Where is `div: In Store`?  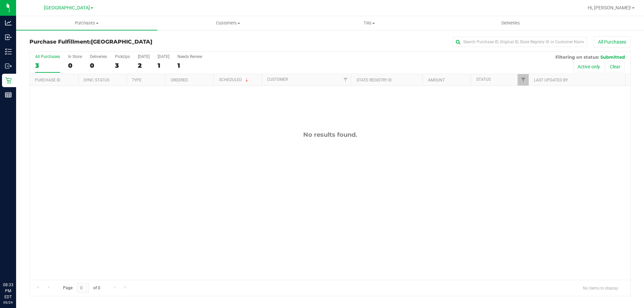 div: In Store is located at coordinates (75, 57).